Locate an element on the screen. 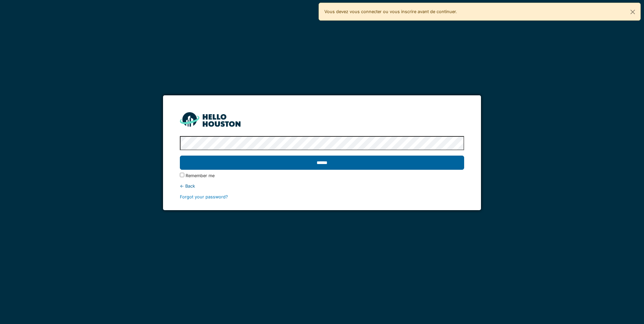  label: Remember me is located at coordinates (200, 175).